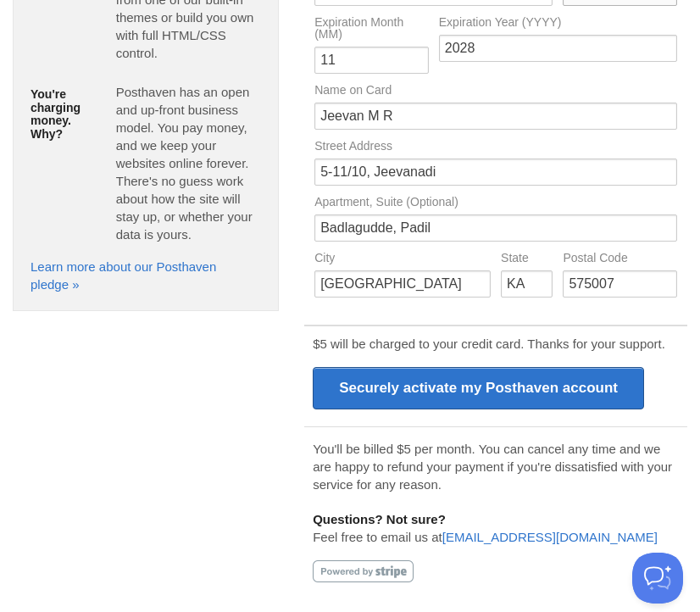 This screenshot has width=700, height=612. I want to click on b: Questions? Not sure?, so click(379, 518).